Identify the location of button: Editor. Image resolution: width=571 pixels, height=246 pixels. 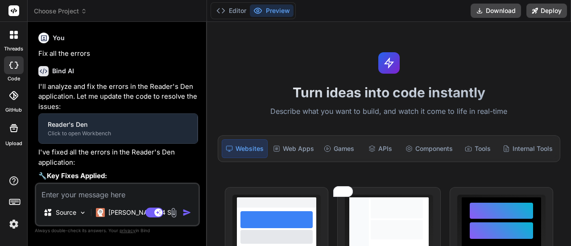
(231, 11).